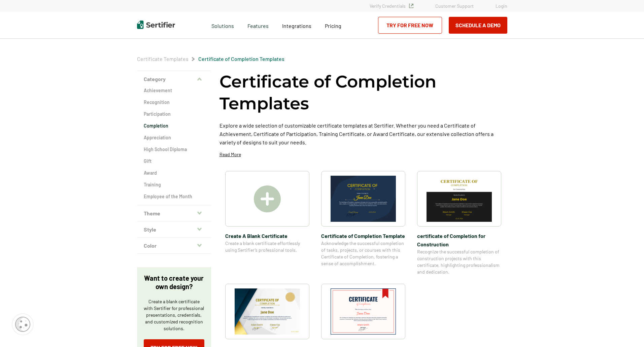 The width and height of the screenshot is (644, 347). Describe the element at coordinates (174, 315) in the screenshot. I see `p: Create a blank certificate with Sertifier for professional presentations, credentials, and custom...` at that location.